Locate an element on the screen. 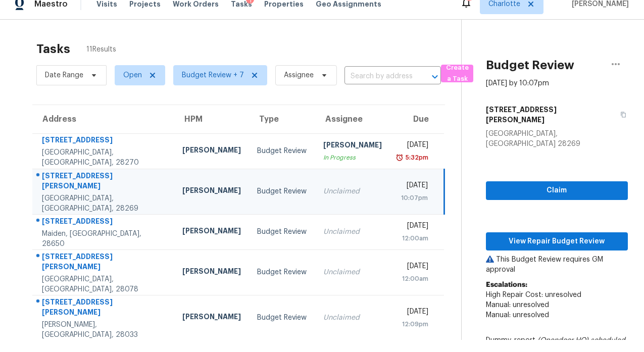  div: In Progress is located at coordinates (352, 157).